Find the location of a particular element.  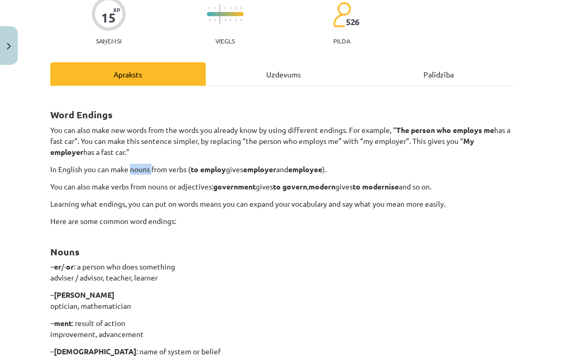

img: icon-long-line-d9ea69661e0d244f92f715978eff75569469978d946b2353a9bb055b3ed8787d.svg is located at coordinates (220, 14).